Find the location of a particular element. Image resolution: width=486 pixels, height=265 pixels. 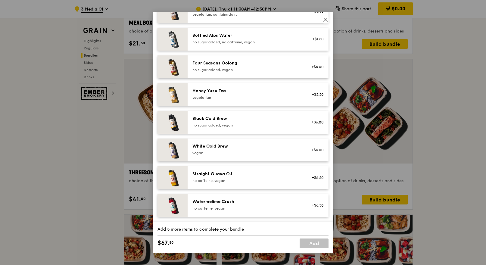

img: daily_normal_HORZ-watermelime-crush.jpg is located at coordinates (172, 205).